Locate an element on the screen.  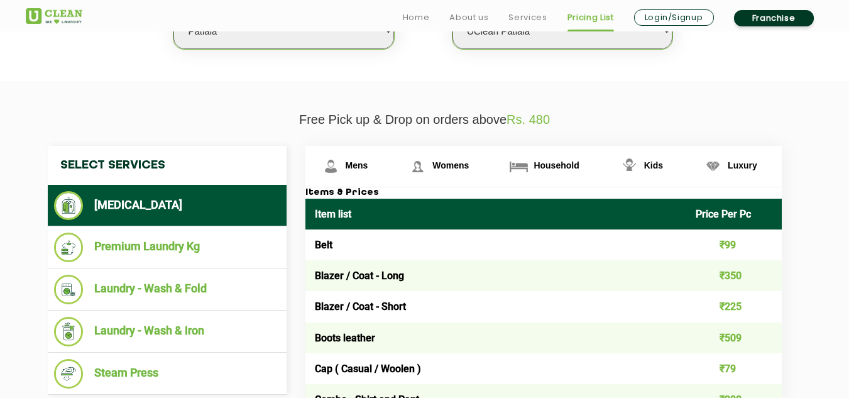
img: Mens is located at coordinates (330, 166).